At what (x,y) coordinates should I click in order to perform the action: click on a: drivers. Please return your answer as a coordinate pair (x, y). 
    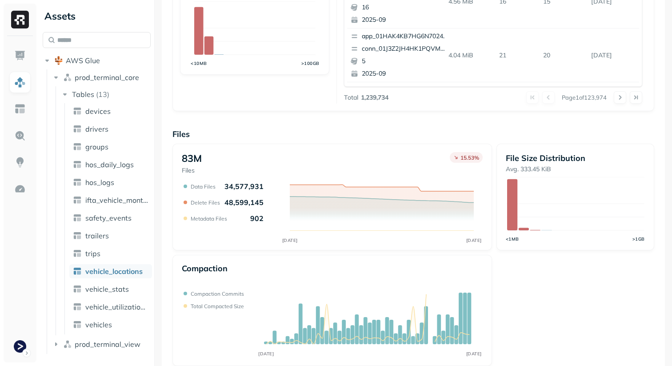
    Looking at the image, I should click on (111, 129).